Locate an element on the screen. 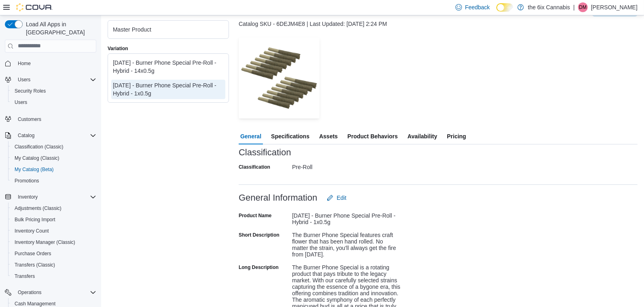 The height and width of the screenshot is (307, 644). a: Bulk Pricing Import is located at coordinates (35, 219).